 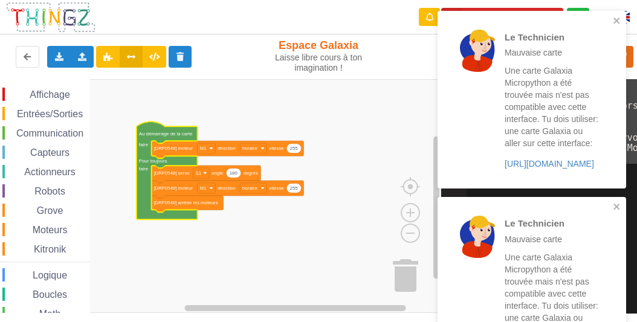 What do you see at coordinates (50, 152) in the screenshot?
I see `span: Capteurs` at bounding box center [50, 152].